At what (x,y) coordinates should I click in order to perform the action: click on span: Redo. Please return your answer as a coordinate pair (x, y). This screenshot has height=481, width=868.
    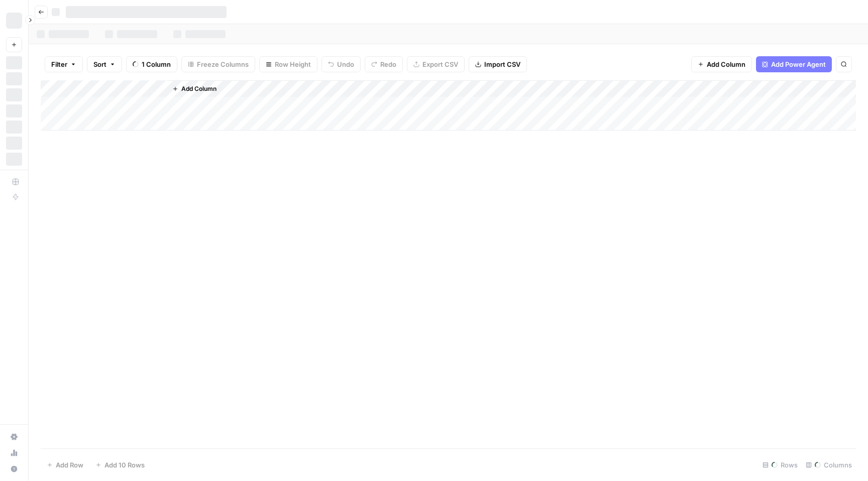
    Looking at the image, I should click on (389, 65).